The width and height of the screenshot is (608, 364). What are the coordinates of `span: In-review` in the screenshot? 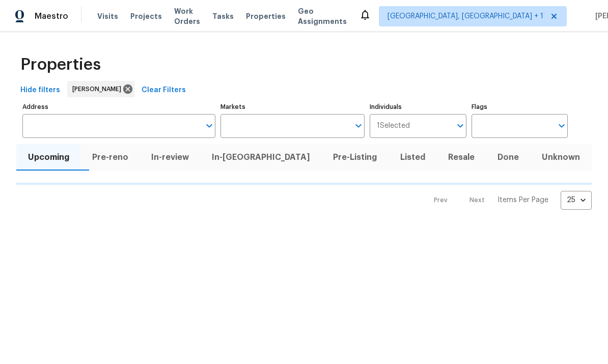 It's located at (169, 157).